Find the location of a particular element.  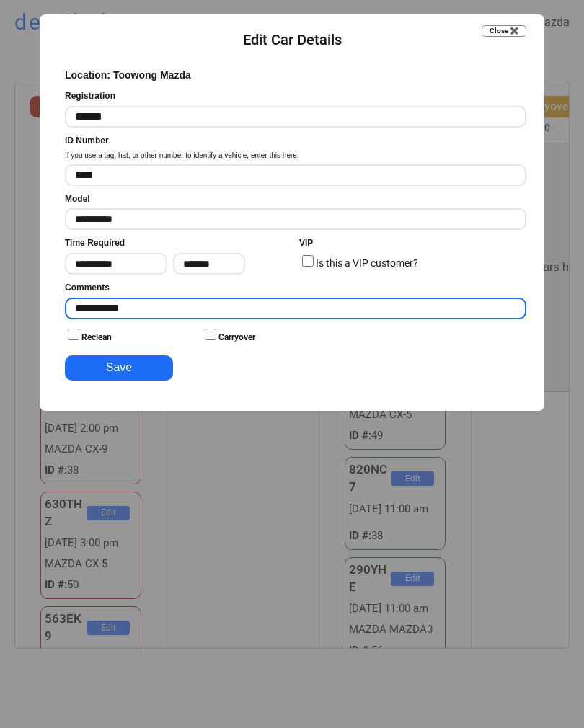

div: Model is located at coordinates (77, 199).